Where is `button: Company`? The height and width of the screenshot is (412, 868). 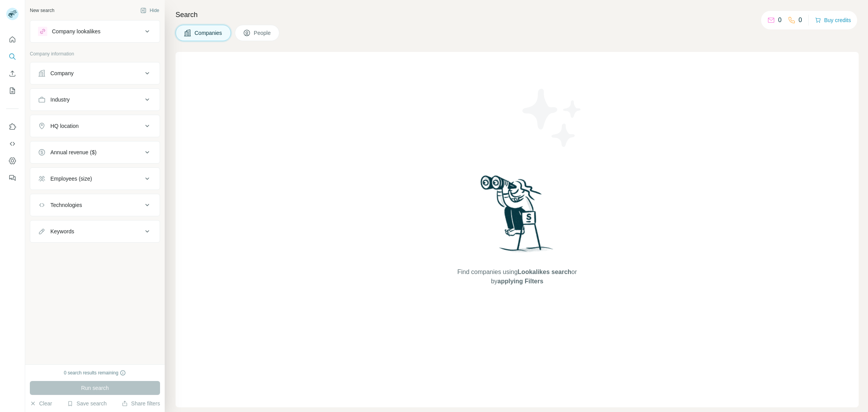 button: Company is located at coordinates (95, 73).